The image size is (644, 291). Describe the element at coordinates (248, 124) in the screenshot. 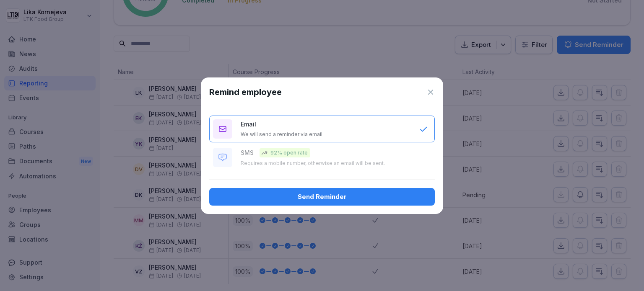

I see `p: Email` at that location.